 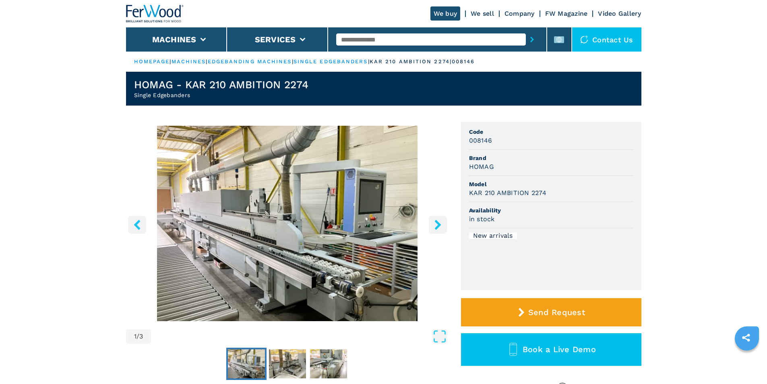 I want to click on button: Open Fullscreen, so click(x=300, y=336).